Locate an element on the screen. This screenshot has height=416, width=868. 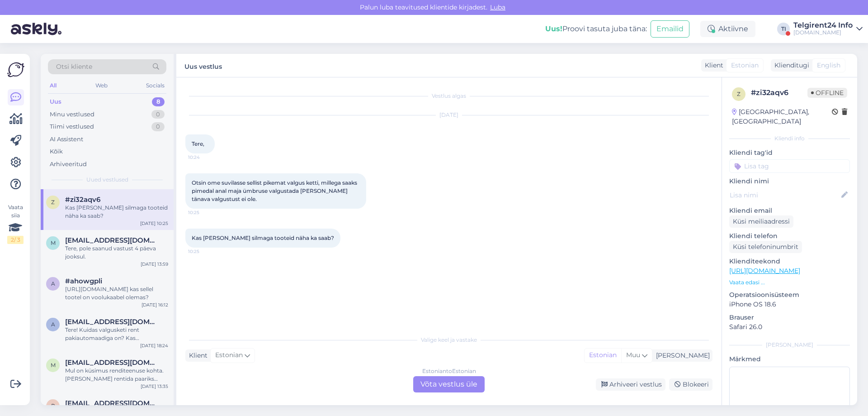
div: Aktiivne is located at coordinates (728, 29).